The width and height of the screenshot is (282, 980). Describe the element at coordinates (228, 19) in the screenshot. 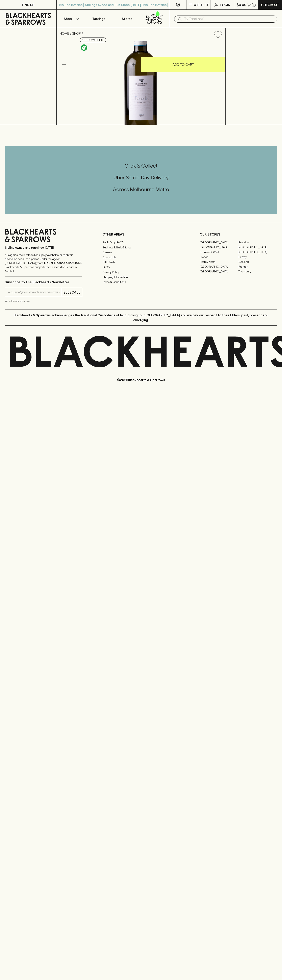

I see `input: Try "Pinot noir"` at that location.